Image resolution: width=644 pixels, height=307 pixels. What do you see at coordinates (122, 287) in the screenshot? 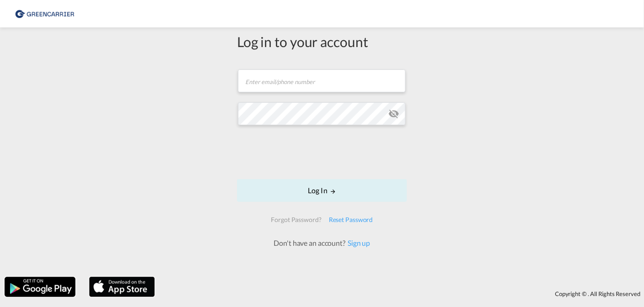
I see `img: apple.png` at bounding box center [122, 287].